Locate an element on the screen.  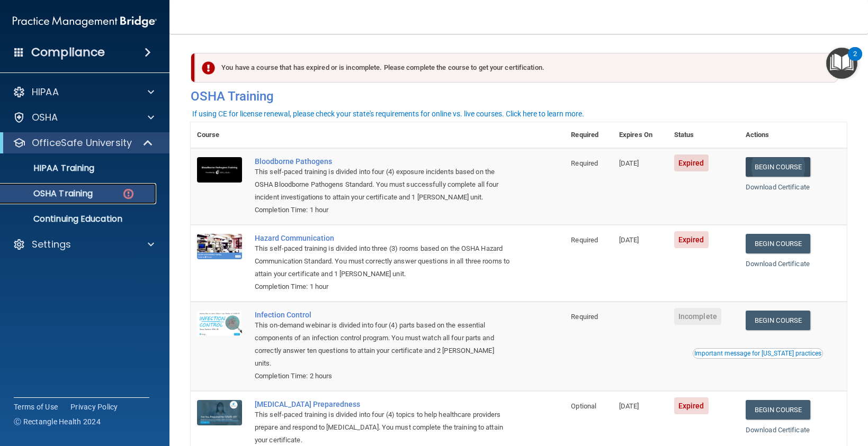
button: If using CE for license renewal, please check your state's requirements for online vs. live cours... is located at coordinates (388, 114).